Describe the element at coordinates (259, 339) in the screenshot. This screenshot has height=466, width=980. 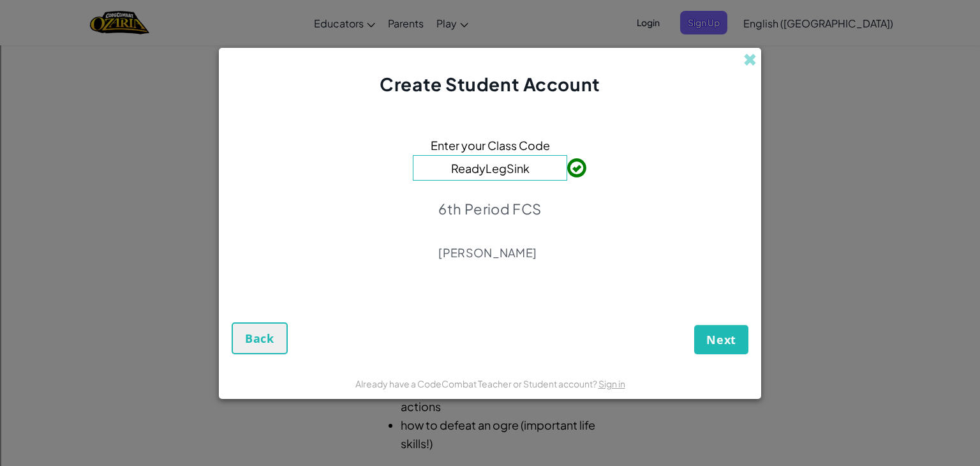
I see `span: Back` at that location.